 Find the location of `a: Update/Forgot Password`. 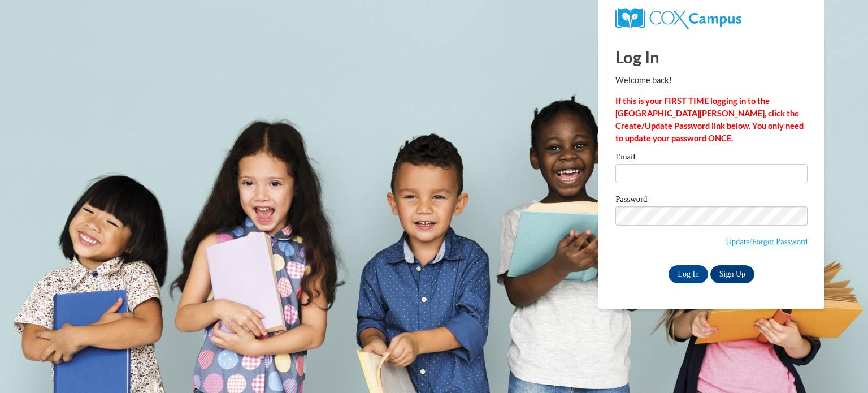

a: Update/Forgot Password is located at coordinates (766, 241).